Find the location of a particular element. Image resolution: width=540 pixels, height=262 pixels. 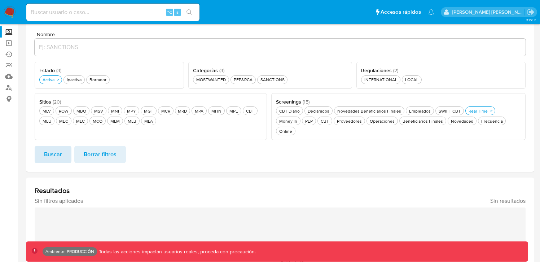

p: Todas las acciones impactan usuarios reales, proceda con precaución. is located at coordinates (176, 252).